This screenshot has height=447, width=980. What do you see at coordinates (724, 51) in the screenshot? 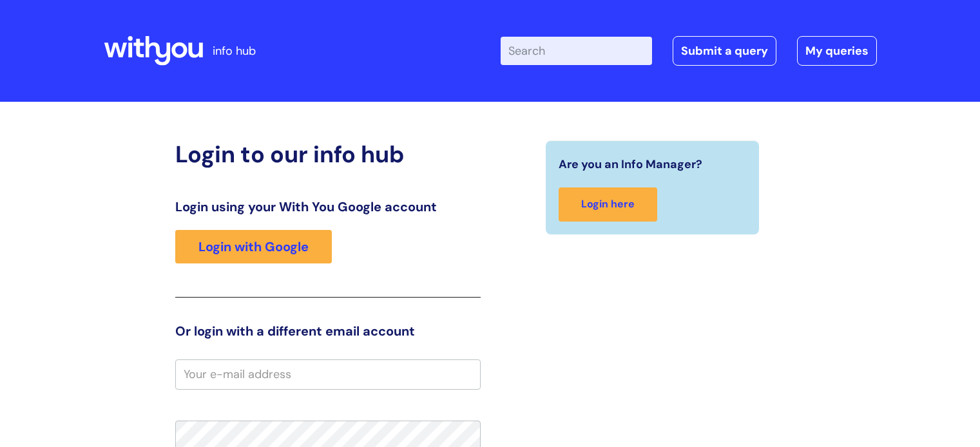
I see `a: Submit a query` at bounding box center [724, 51].